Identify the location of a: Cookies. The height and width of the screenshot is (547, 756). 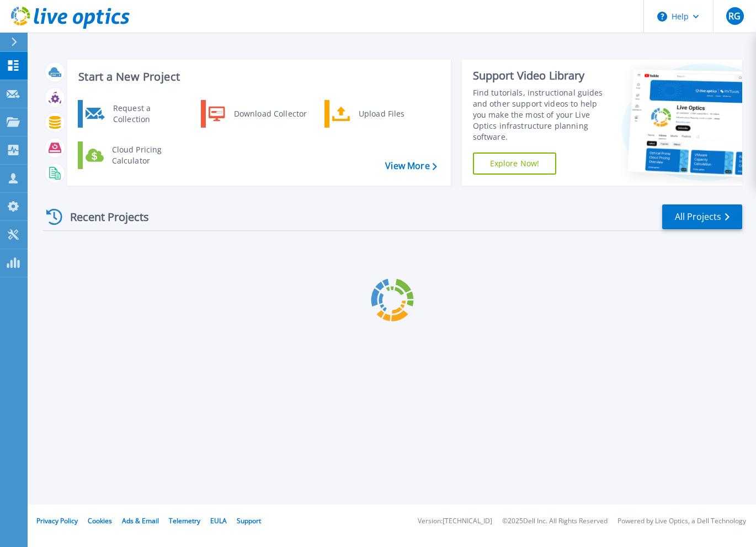
(100, 521).